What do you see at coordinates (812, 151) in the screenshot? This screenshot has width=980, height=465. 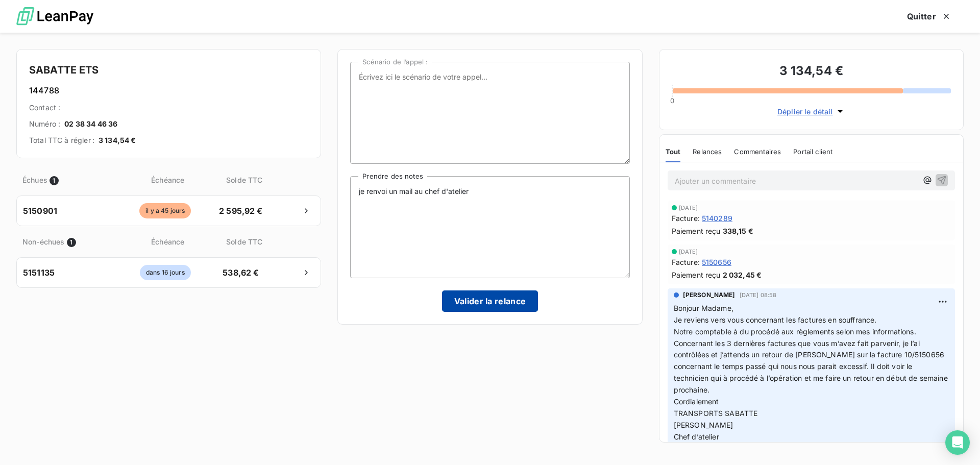 I see `span: Portail client` at bounding box center [812, 151].